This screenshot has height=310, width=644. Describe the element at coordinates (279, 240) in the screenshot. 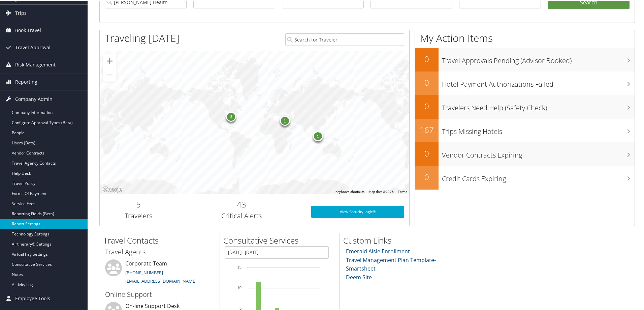

I see `h2: Consultative Services` at that location.